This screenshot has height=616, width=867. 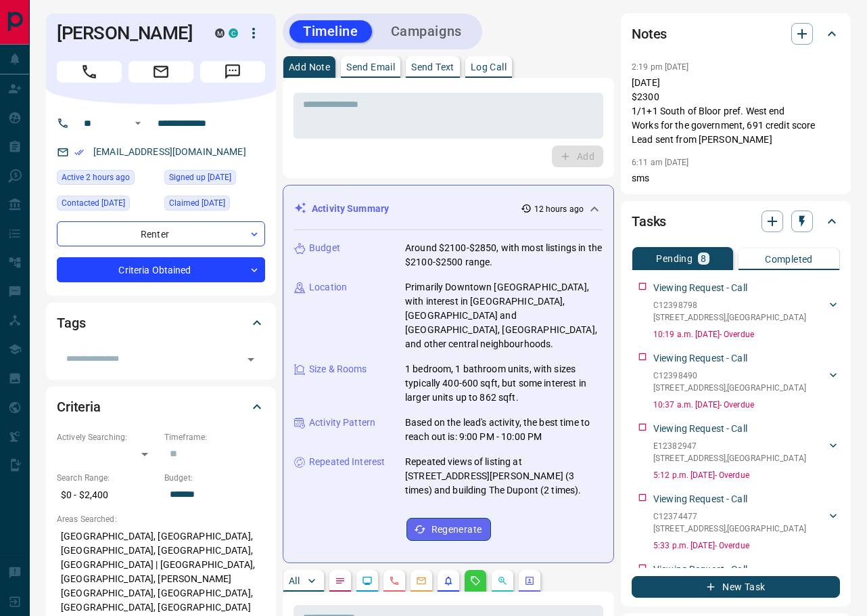 What do you see at coordinates (370, 67) in the screenshot?
I see `p: Send Email` at bounding box center [370, 67].